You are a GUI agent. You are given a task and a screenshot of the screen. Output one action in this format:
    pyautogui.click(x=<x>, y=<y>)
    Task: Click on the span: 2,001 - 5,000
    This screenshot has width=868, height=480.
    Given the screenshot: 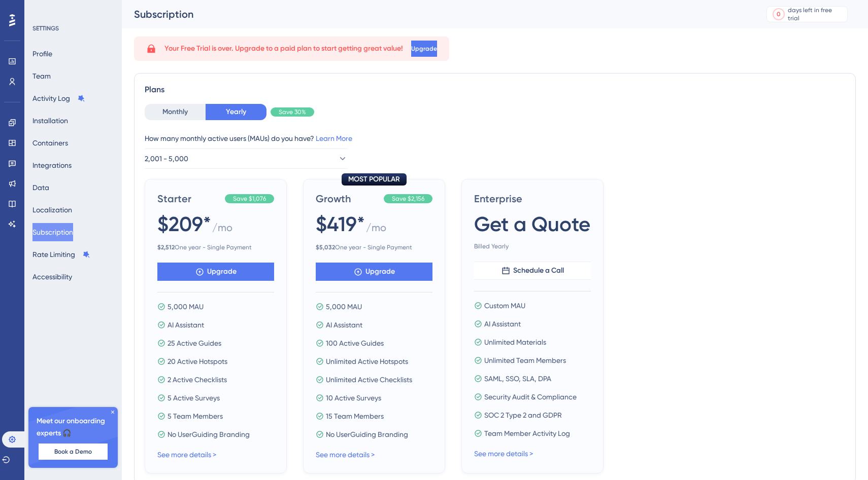 What is the action you would take?
    pyautogui.click(x=167, y=158)
    